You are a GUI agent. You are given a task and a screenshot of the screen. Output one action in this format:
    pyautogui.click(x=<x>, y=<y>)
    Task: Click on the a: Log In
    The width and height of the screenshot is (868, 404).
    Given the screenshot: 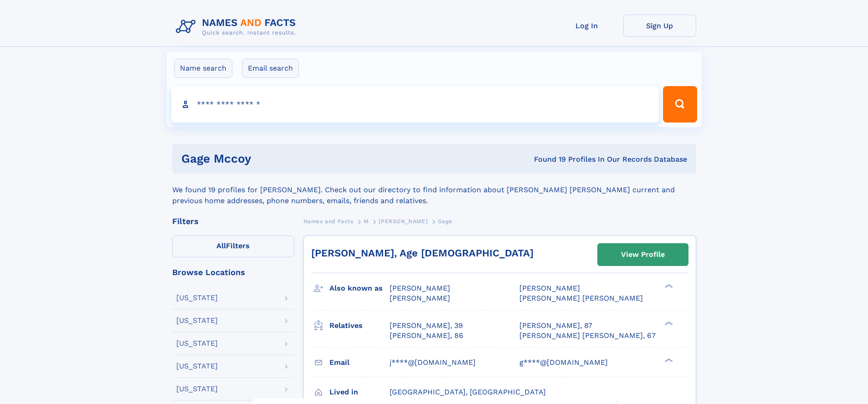 What is the action you would take?
    pyautogui.click(x=587, y=26)
    